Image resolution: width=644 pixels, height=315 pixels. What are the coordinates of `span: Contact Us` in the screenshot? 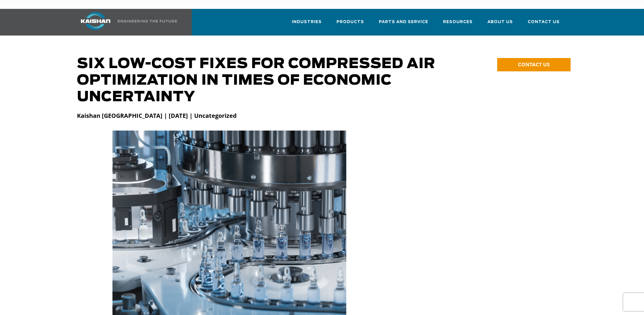 It's located at (544, 22).